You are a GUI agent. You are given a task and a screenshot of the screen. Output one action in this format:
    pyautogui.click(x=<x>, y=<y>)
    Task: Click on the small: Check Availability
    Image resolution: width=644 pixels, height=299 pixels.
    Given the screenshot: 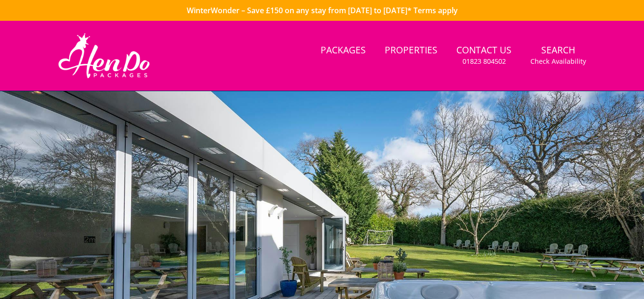 What is the action you would take?
    pyautogui.click(x=558, y=62)
    